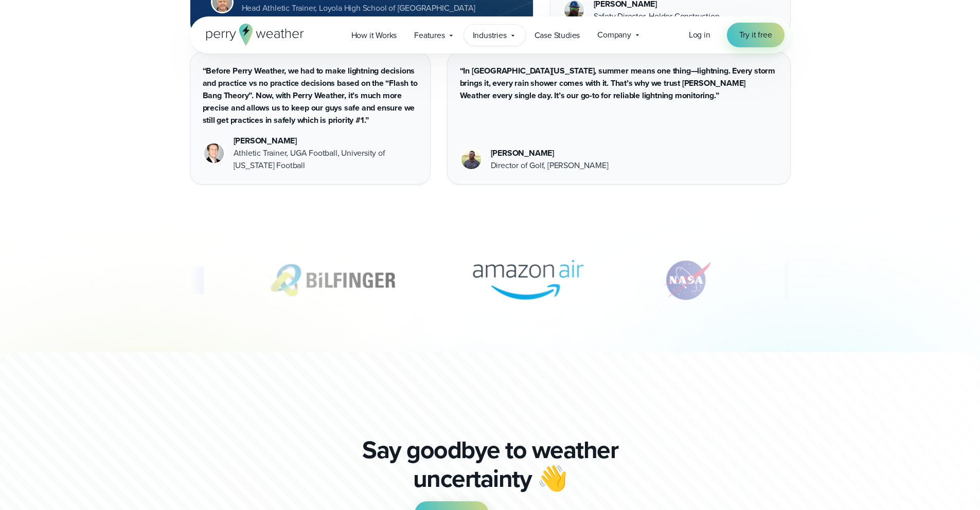 This screenshot has height=510, width=980. Describe the element at coordinates (686, 281) in the screenshot. I see `div: 4 of 12` at that location.